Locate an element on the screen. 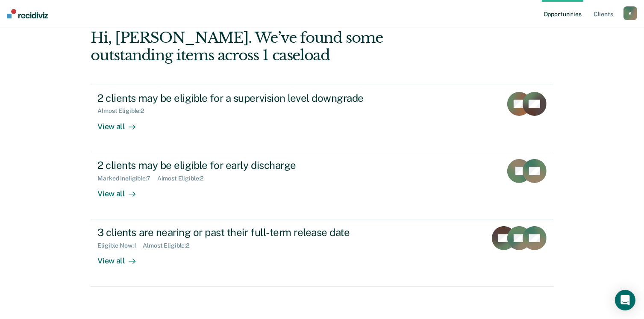  button: K is located at coordinates (630, 13).